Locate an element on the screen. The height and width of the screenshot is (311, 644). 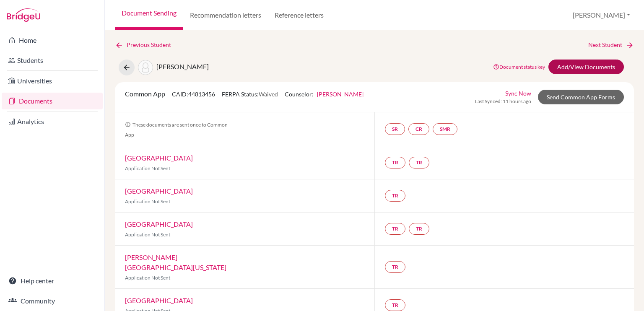
span: Common App is located at coordinates (145, 93).